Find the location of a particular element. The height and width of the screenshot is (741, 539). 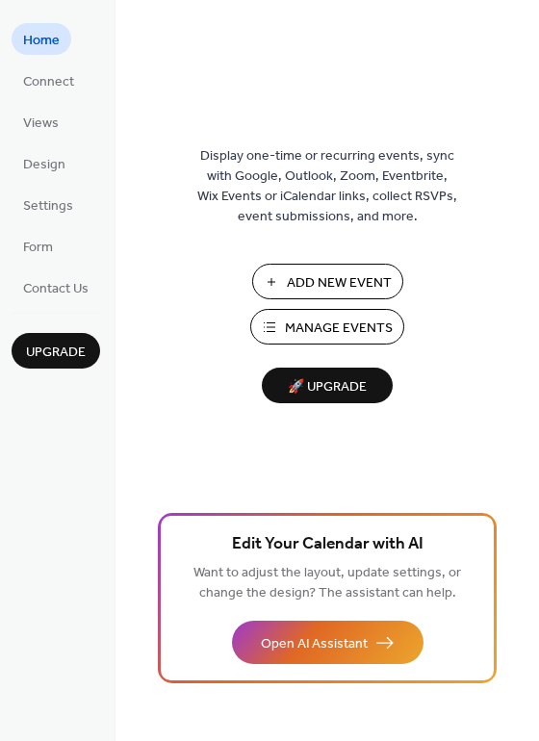

span: Design is located at coordinates (44, 165).